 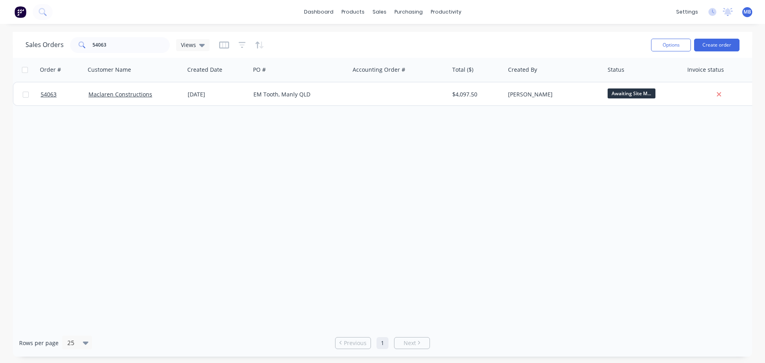 I want to click on span: MB, so click(x=747, y=12).